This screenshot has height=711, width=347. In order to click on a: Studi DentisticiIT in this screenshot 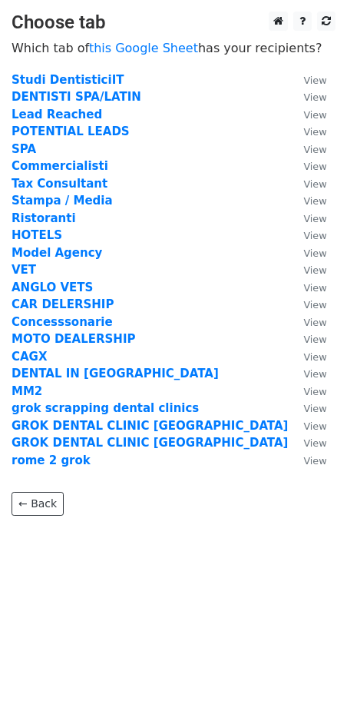, I will do `click(68, 80)`.